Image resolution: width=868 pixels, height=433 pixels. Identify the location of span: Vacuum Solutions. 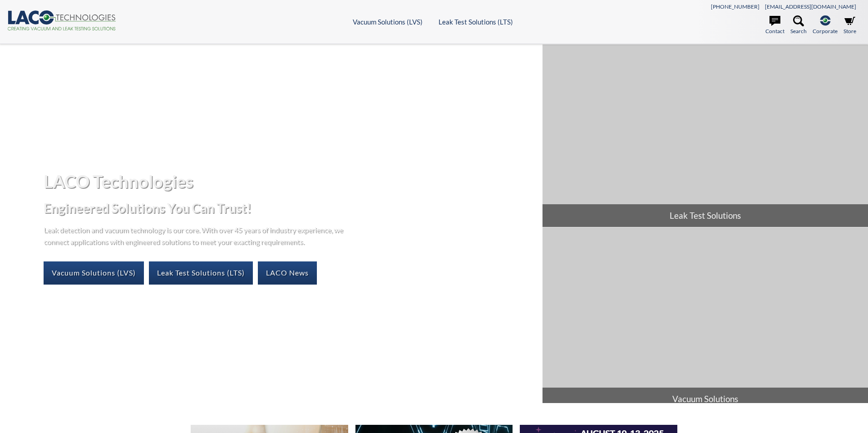
(705, 399).